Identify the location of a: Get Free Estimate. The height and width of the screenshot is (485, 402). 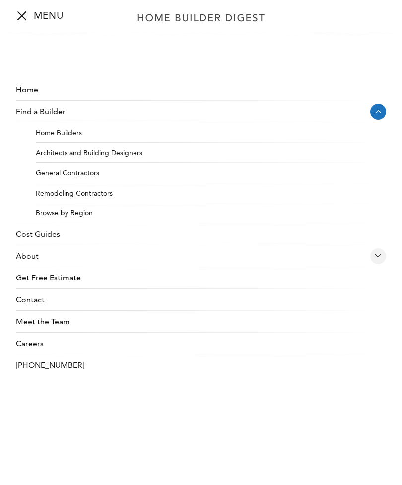
(201, 278).